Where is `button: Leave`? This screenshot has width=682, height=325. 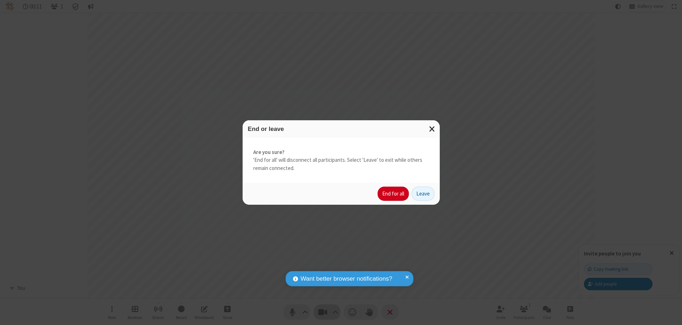 button: Leave is located at coordinates (423, 194).